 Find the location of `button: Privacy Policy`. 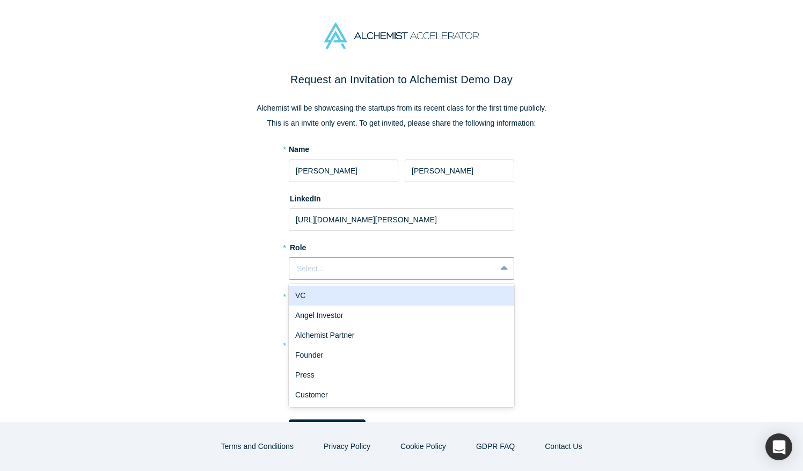

button: Privacy Policy is located at coordinates (347, 446).